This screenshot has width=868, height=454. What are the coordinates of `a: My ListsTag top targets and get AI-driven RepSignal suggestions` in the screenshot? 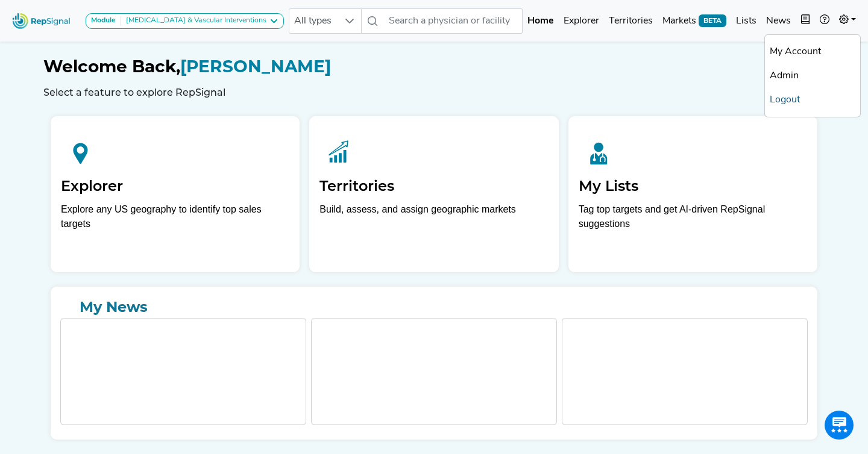 It's located at (692, 194).